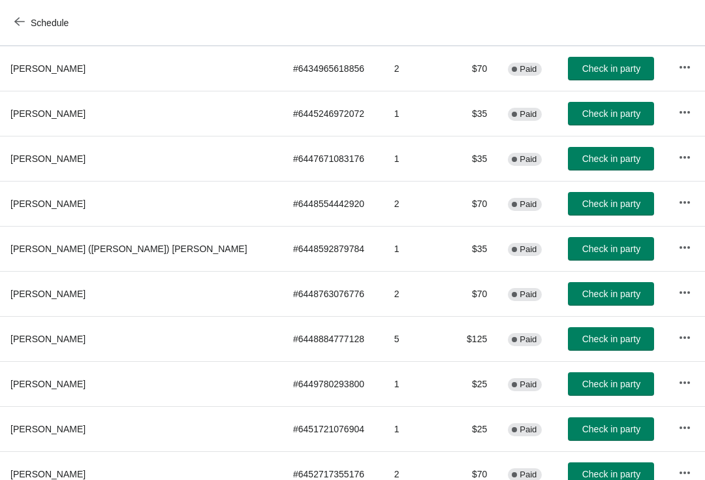 This screenshot has height=480, width=705. Describe the element at coordinates (418, 338) in the screenshot. I see `td: 5` at that location.